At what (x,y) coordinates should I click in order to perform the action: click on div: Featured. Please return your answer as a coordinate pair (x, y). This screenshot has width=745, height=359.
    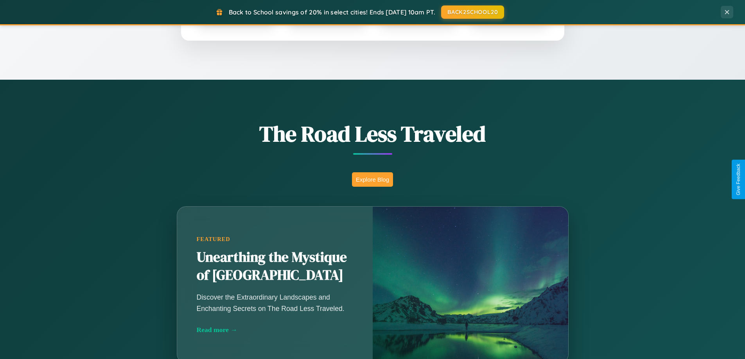
    Looking at the image, I should click on (275, 239).